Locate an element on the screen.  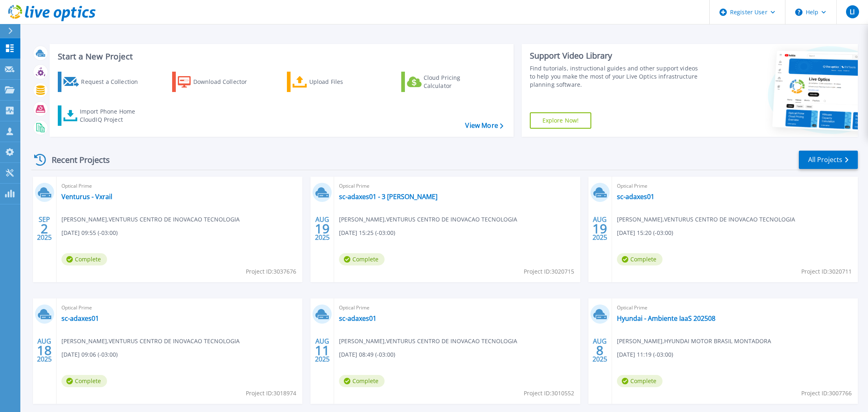
div: Request a Collection is located at coordinates (113, 82).